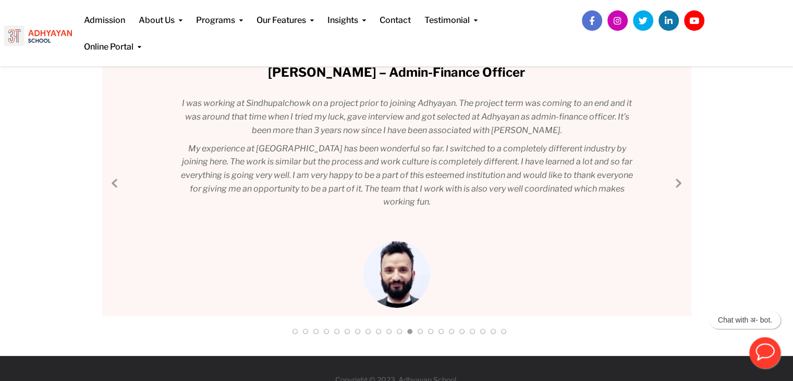  Describe the element at coordinates (745, 320) in the screenshot. I see `p: Chat with अ- bot.` at that location.